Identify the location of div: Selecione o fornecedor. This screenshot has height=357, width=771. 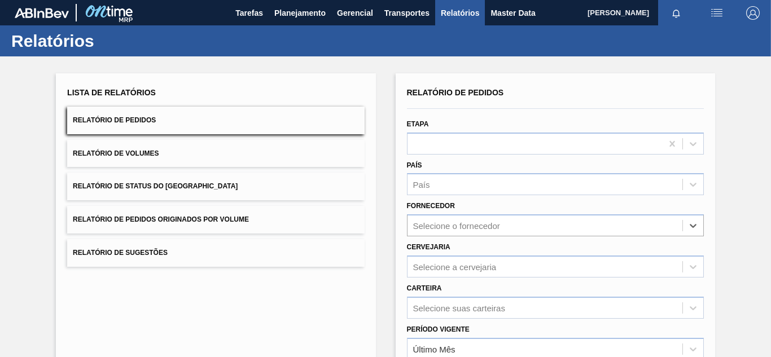
(457, 226).